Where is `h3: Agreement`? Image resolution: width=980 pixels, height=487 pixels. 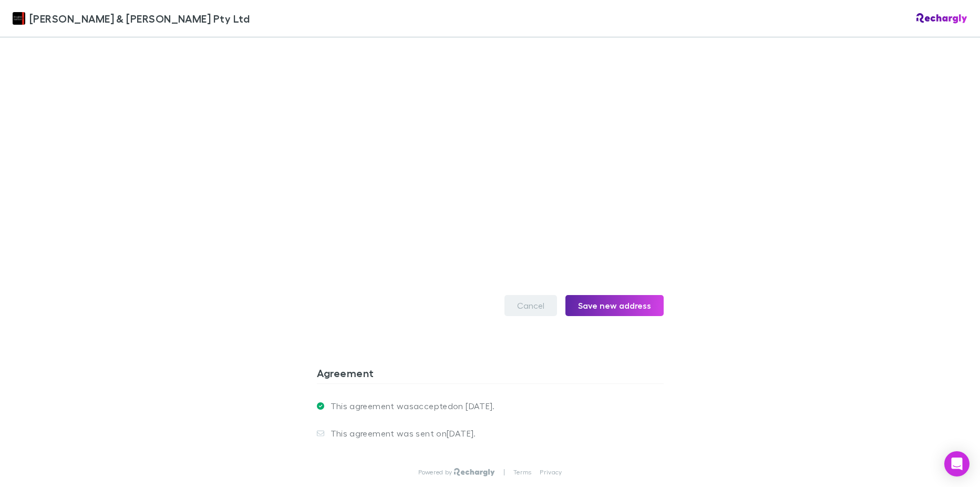 h3: Agreement is located at coordinates (490, 374).